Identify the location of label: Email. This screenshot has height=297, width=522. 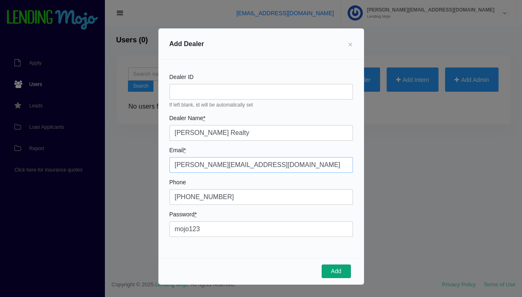
(178, 150).